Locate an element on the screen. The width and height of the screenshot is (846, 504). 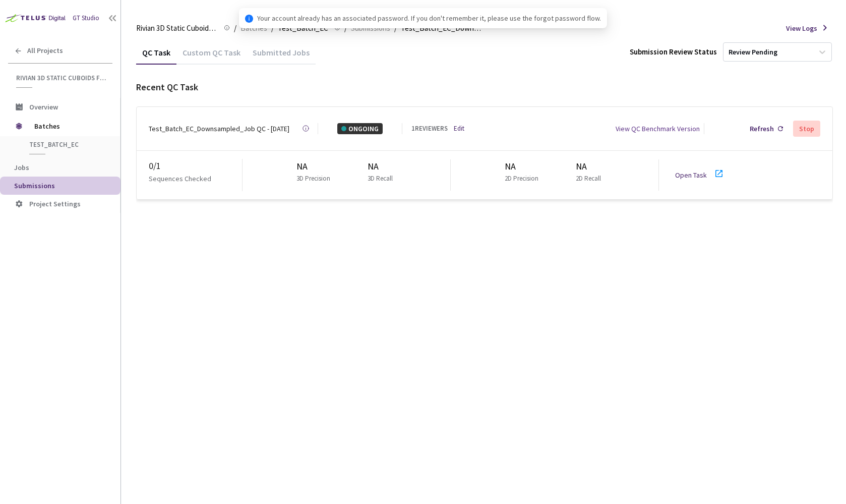
p: 2D Precision is located at coordinates (522, 178).